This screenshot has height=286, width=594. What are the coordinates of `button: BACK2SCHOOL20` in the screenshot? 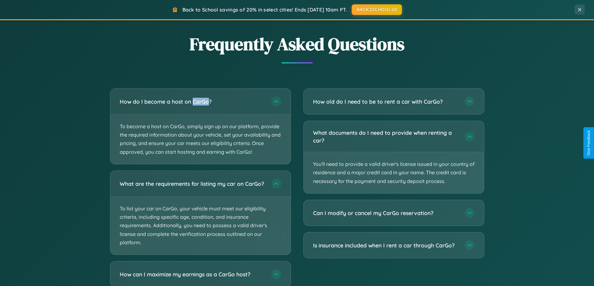 It's located at (377, 10).